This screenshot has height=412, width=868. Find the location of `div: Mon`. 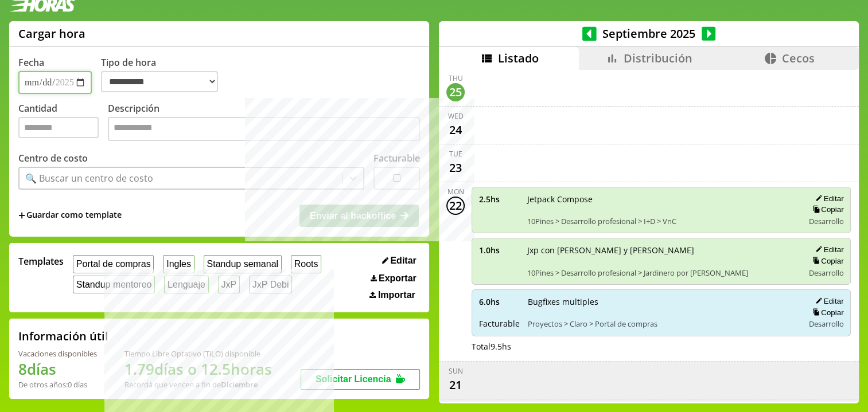

div: Mon is located at coordinates (456, 191).